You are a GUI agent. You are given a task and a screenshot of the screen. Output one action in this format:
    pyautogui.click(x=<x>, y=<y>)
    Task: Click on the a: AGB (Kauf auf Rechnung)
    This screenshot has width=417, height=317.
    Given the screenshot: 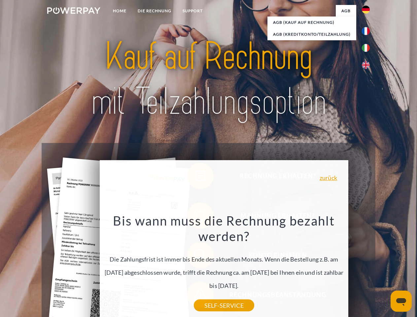 What is the action you would take?
    pyautogui.click(x=312, y=22)
    